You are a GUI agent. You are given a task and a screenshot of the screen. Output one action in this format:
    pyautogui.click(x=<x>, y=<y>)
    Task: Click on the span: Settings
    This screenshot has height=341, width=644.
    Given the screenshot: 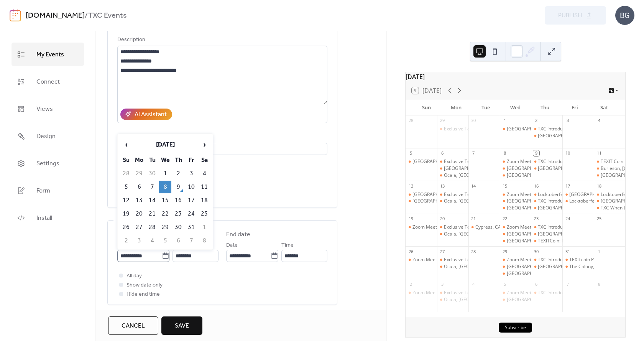 What is the action you would take?
    pyautogui.click(x=48, y=163)
    